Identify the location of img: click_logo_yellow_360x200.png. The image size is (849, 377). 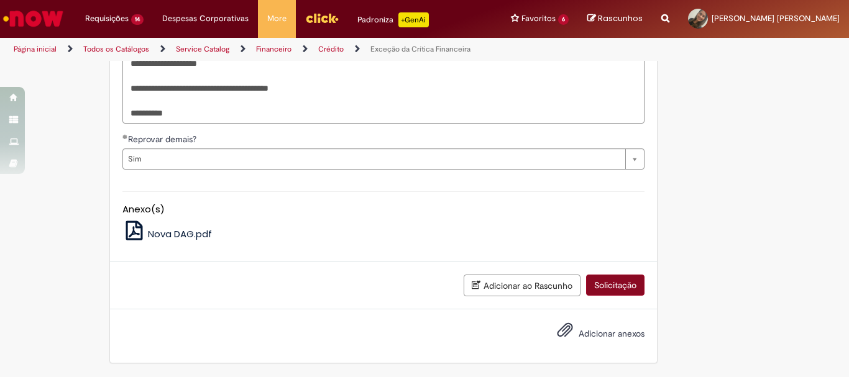
(322, 18).